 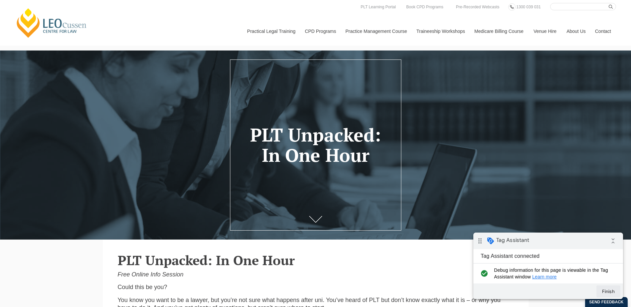 What do you see at coordinates (499, 31) in the screenshot?
I see `a: Medicare Billing Course` at bounding box center [499, 31].